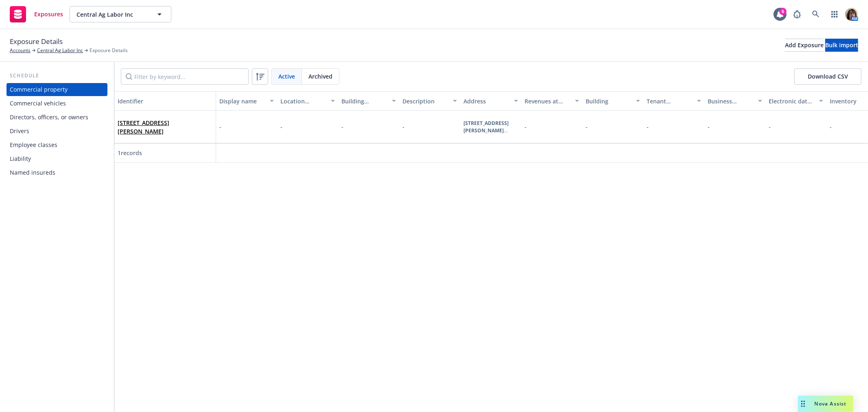 The width and height of the screenshot is (868, 412). Describe the element at coordinates (798, 14) in the screenshot. I see `a: Report a Bug` at that location.